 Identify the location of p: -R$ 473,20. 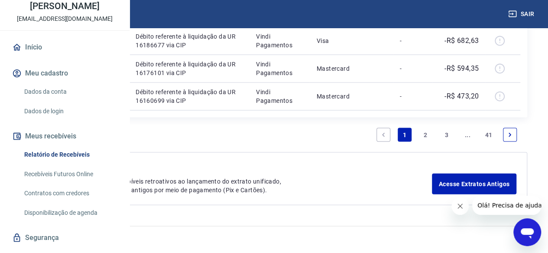
(462, 96).